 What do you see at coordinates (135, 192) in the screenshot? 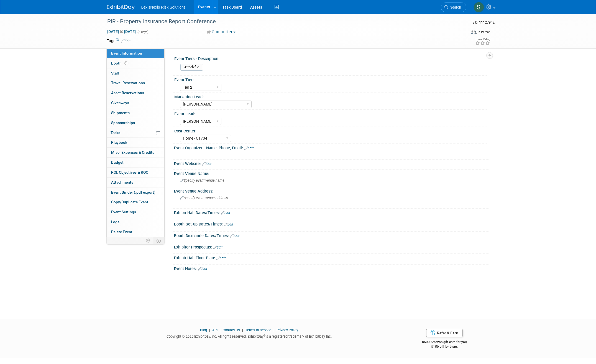
I see `a: Event Binder (.pdf export)` at bounding box center [135, 192].